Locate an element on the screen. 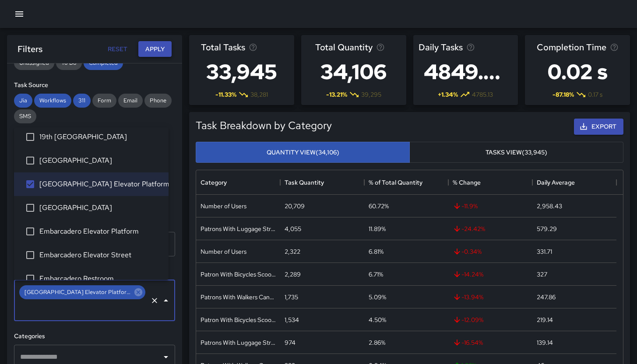  span: 311 is located at coordinates (82, 100).